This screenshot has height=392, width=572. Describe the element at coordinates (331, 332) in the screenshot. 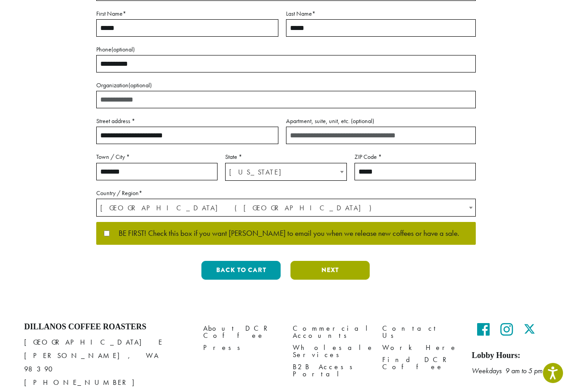

I see `a: Commercial Accounts` at that location.